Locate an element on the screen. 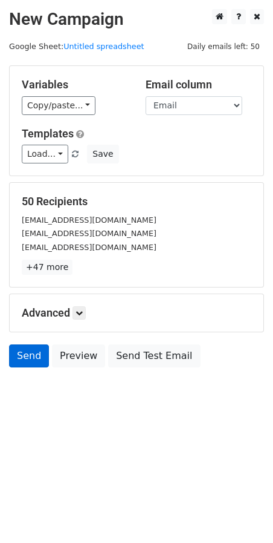 This screenshot has width=273, height=543. a: +47 more is located at coordinates (47, 267).